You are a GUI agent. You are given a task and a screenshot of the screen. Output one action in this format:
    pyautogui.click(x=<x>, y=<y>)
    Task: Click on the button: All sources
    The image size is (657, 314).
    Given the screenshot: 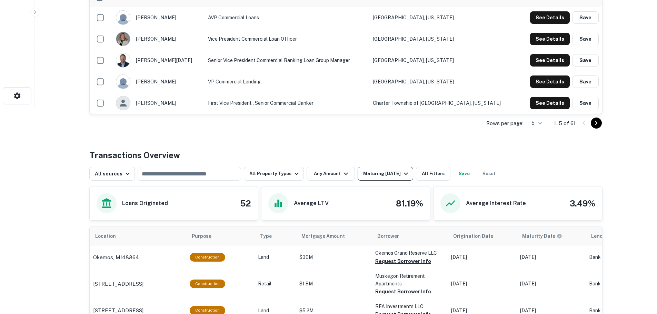 What is the action you would take?
    pyautogui.click(x=112, y=174)
    